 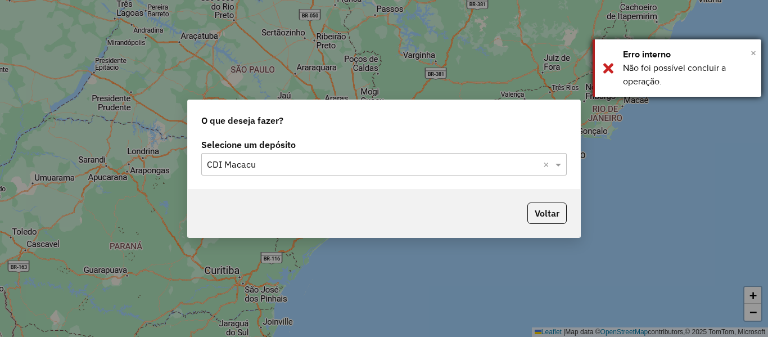 What do you see at coordinates (688, 75) in the screenshot?
I see `div: Não foi possível concluir a operação.` at bounding box center [688, 75].